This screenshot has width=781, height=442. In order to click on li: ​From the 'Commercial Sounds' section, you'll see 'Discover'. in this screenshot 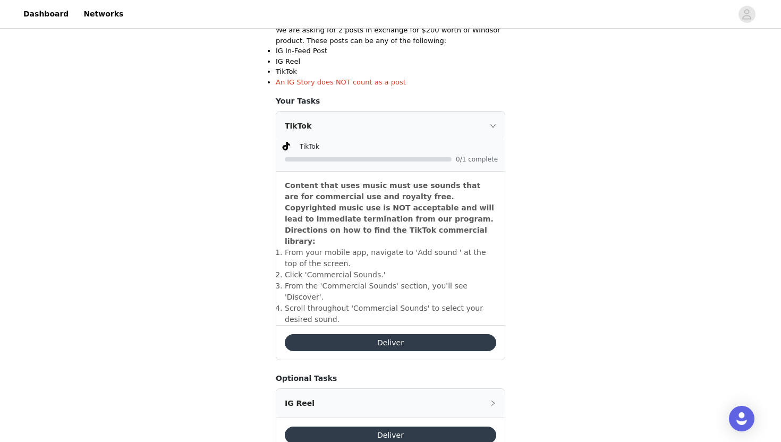, I will do `click(391, 292)`.